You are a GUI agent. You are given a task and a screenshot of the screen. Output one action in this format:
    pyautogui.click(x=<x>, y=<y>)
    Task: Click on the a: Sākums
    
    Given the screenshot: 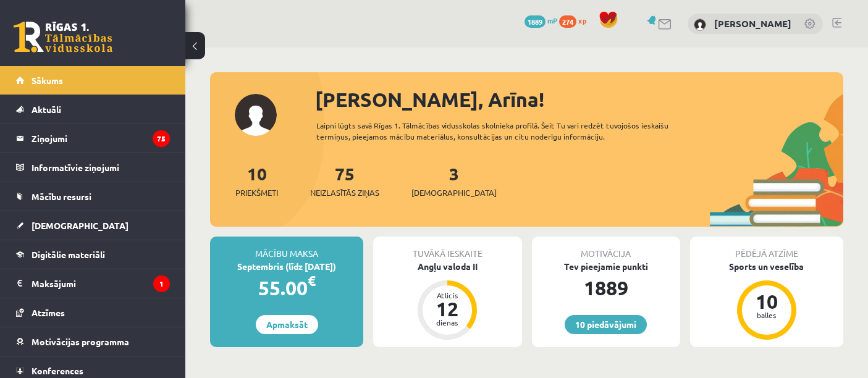 What is the action you would take?
    pyautogui.click(x=93, y=81)
    